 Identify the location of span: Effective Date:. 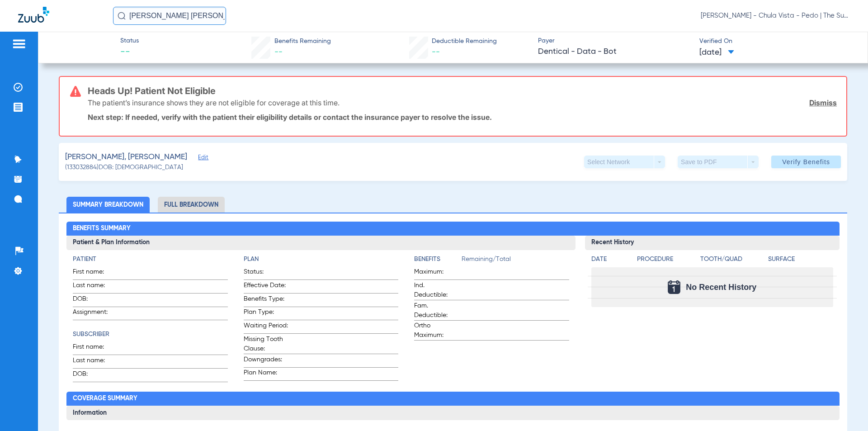
(266, 287).